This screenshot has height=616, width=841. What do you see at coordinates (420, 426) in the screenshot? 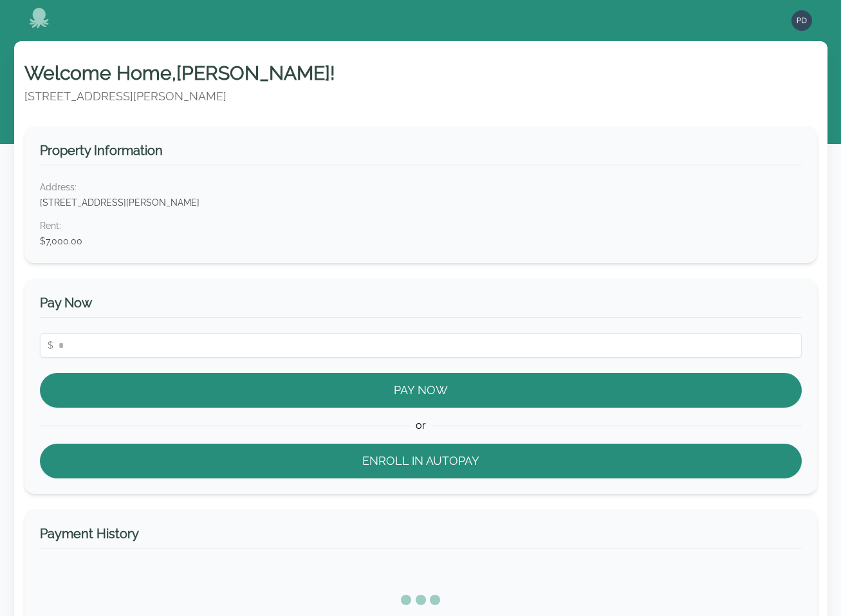
I see `span: or` at bounding box center [420, 426].